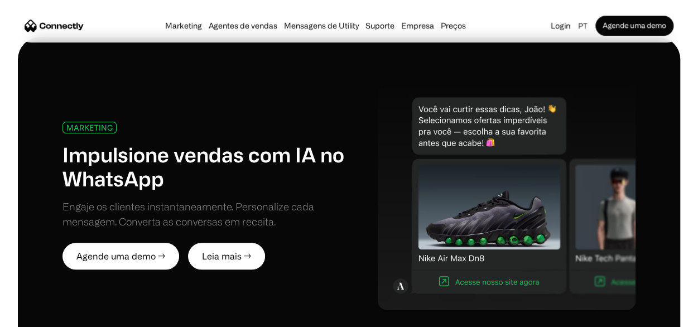 This screenshot has height=327, width=698. I want to click on a: home, so click(54, 26).